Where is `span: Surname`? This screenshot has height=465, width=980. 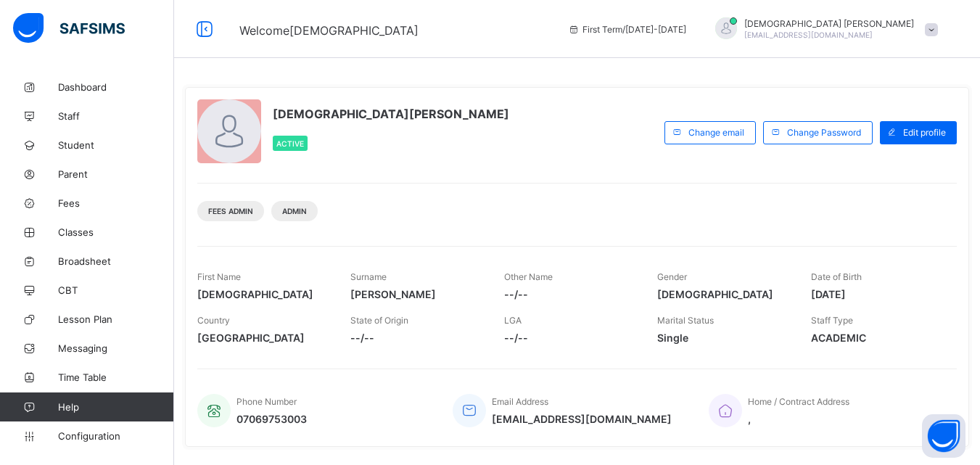 span: Surname is located at coordinates (368, 276).